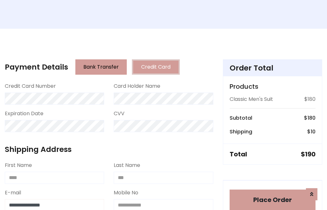 The image size is (327, 210). Describe the element at coordinates (311, 118) in the screenshot. I see `span: 180` at that location.